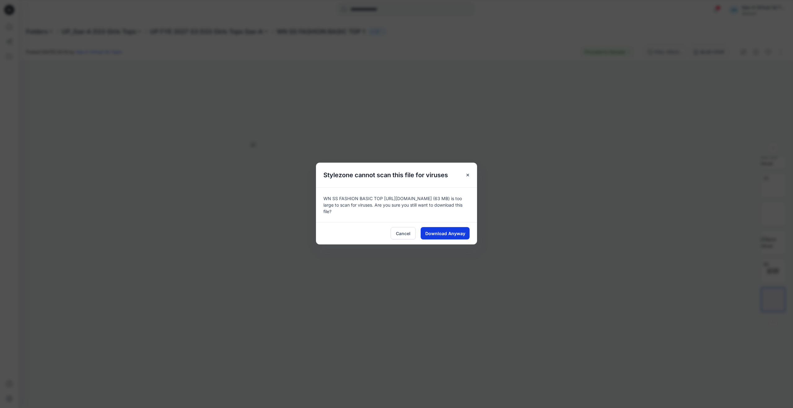 Image resolution: width=793 pixels, height=408 pixels. I want to click on span: Download Anyway, so click(445, 233).